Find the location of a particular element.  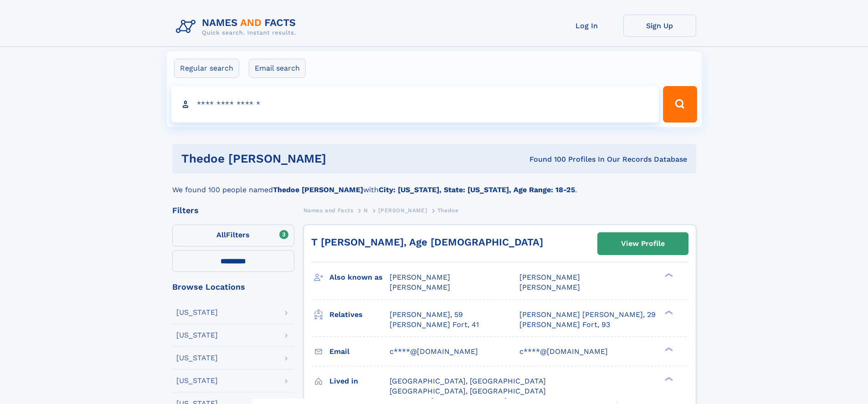

label: Filters is located at coordinates (233, 235).